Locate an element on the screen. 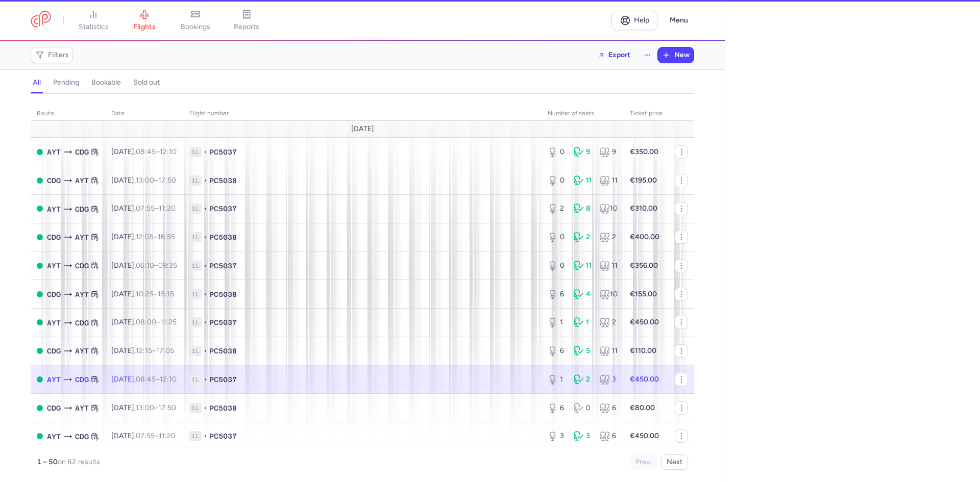  time: 08:45 is located at coordinates (145, 152).